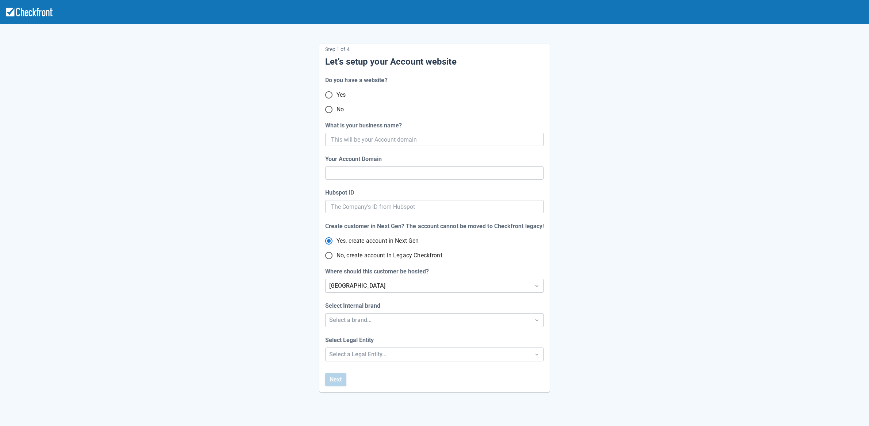 This screenshot has width=869, height=426. Describe the element at coordinates (340, 110) in the screenshot. I see `span: No` at that location.